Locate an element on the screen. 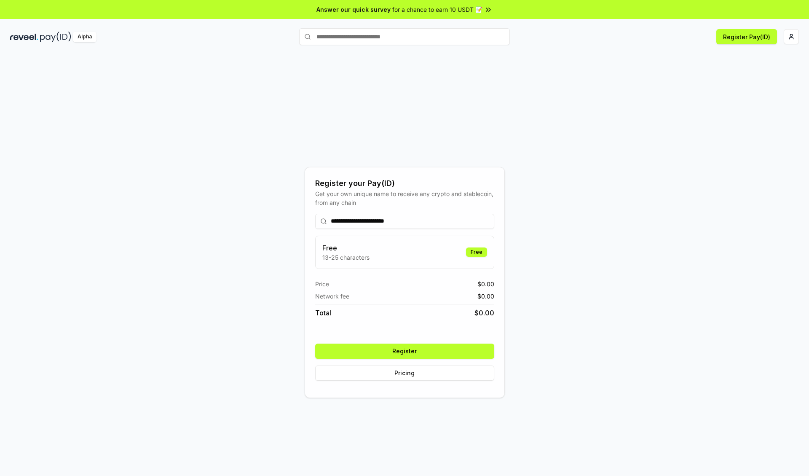 This screenshot has width=809, height=476. div: Register your Pay(ID) is located at coordinates (405, 183).